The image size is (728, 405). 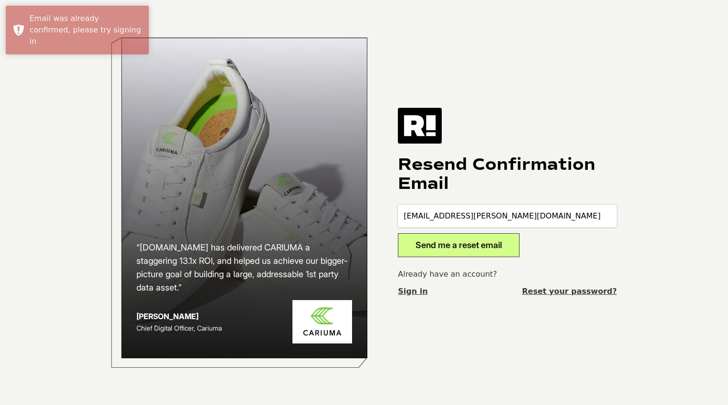 What do you see at coordinates (85, 30) in the screenshot?
I see `div: Email was already confirmed, please try signing in` at bounding box center [85, 30].